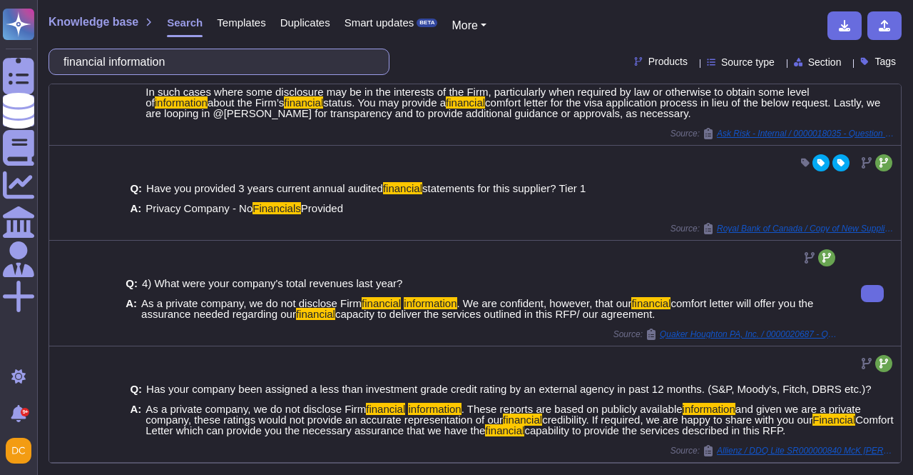 Image resolution: width=913 pixels, height=475 pixels. Describe the element at coordinates (668, 61) in the screenshot. I see `span: Products` at that location.